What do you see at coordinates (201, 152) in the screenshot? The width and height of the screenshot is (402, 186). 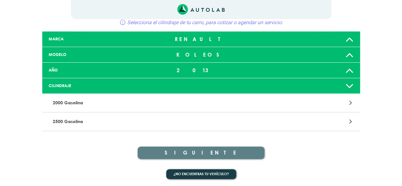 I see `button: SIGUIENTE` at bounding box center [201, 152].